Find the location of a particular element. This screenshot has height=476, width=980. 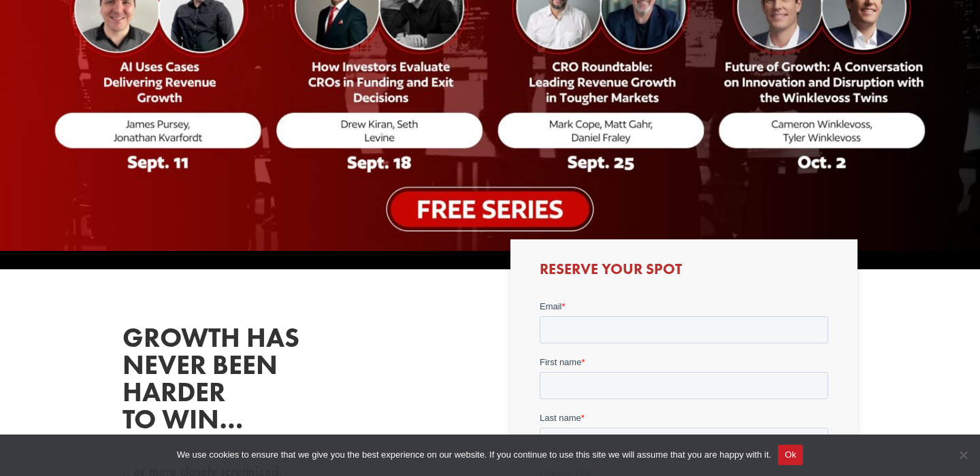

strong: Why we ask for this is located at coordinates (36, 188).